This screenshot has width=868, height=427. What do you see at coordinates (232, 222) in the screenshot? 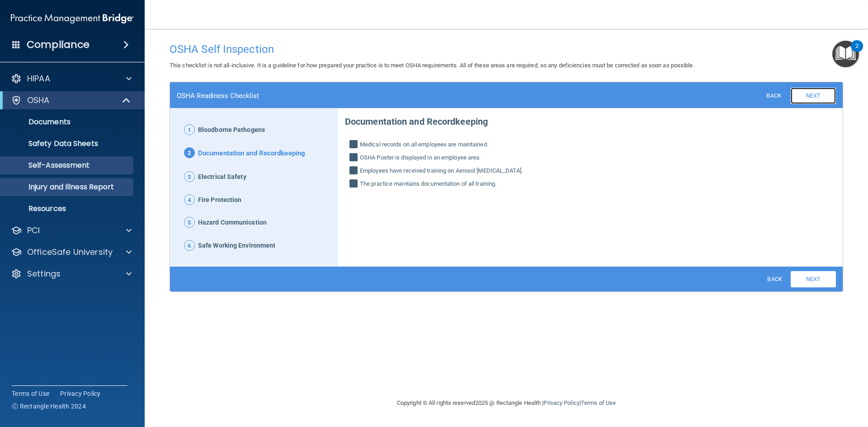
I see `span: Hazard Communication` at bounding box center [232, 222].